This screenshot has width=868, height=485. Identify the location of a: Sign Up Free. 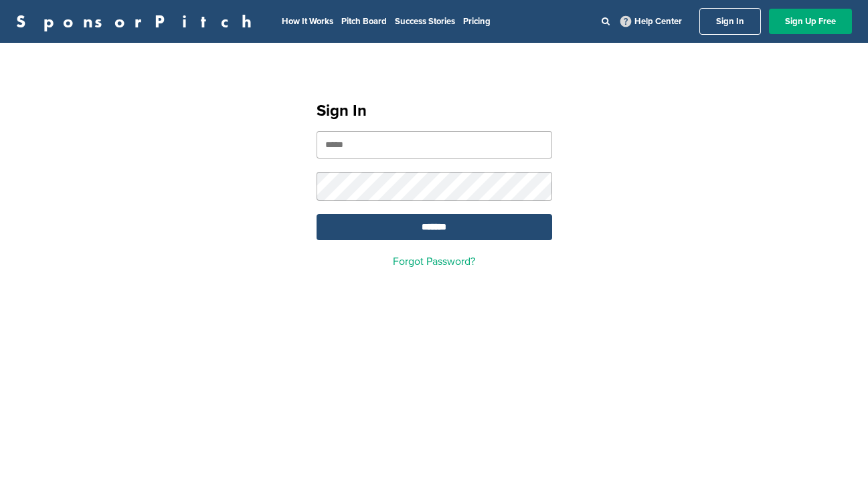
(810, 22).